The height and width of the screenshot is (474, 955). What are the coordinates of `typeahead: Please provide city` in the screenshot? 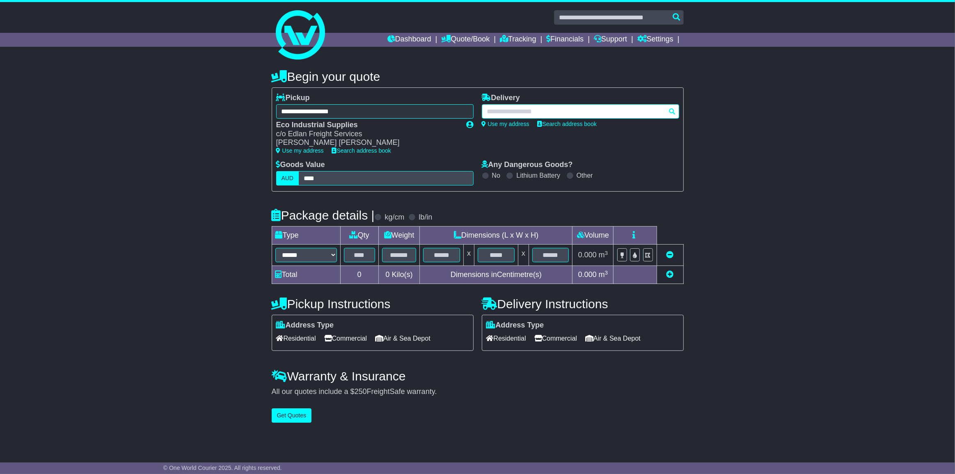 It's located at (580, 111).